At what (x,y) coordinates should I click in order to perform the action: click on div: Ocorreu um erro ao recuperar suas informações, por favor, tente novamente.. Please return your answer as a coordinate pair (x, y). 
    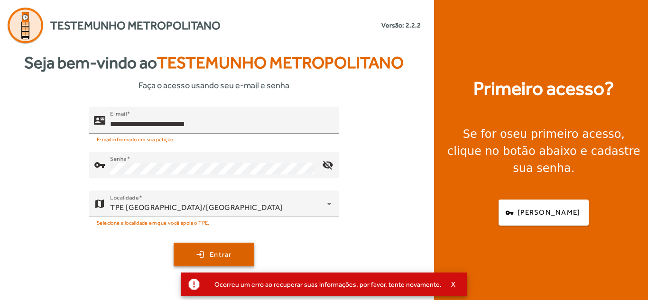
    Looking at the image, I should click on (324, 285).